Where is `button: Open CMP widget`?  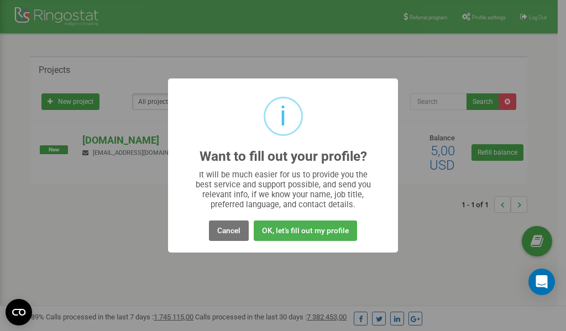 button: Open CMP widget is located at coordinates (19, 312).